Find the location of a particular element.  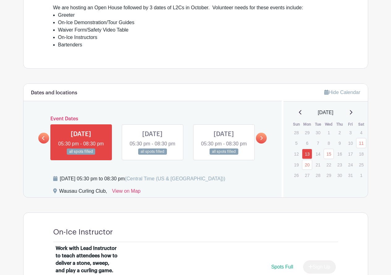

a: 11 is located at coordinates (361, 143).